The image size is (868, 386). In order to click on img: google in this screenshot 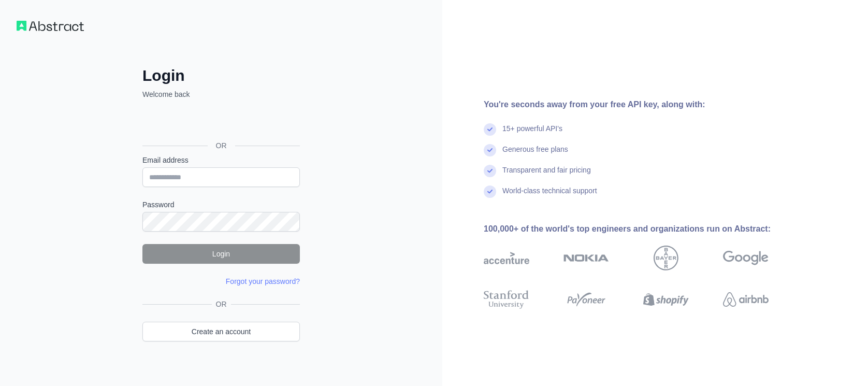, I will do `click(746, 259)`.